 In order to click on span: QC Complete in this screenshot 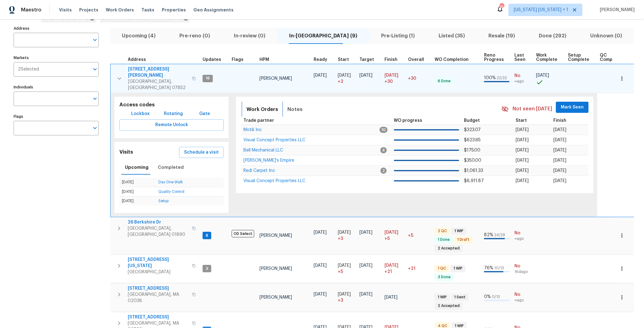, I will do `click(610, 57)`.